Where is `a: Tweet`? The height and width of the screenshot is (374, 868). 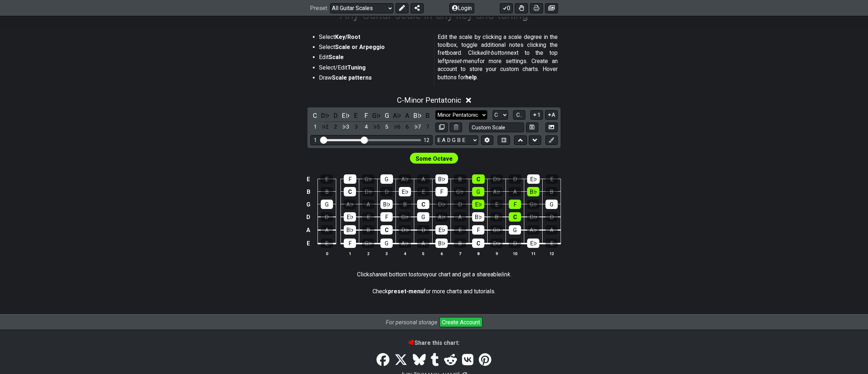 a: Tweet is located at coordinates (401, 360).